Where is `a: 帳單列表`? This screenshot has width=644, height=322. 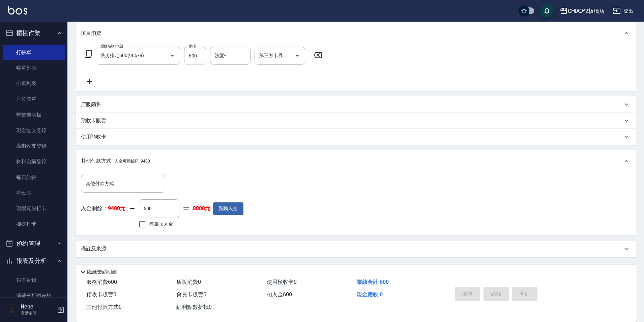 a: 帳單列表 is located at coordinates (34, 68).